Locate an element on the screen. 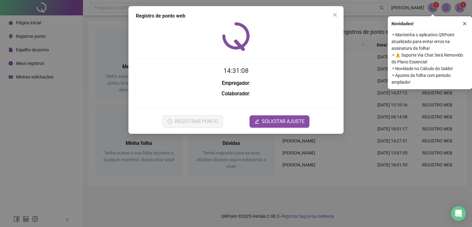  span: ⚬ Ajustes da folha com período ampliado! is located at coordinates (430, 79).